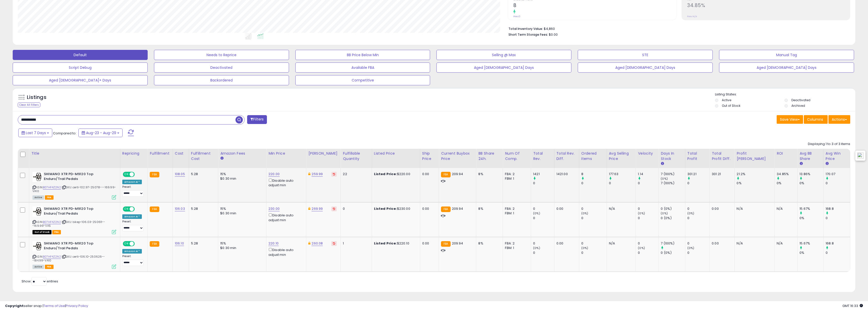 Image resolution: width=868 pixels, height=311 pixels. What do you see at coordinates (648, 174) in the screenshot?
I see `div: 1.14` at bounding box center [648, 174].